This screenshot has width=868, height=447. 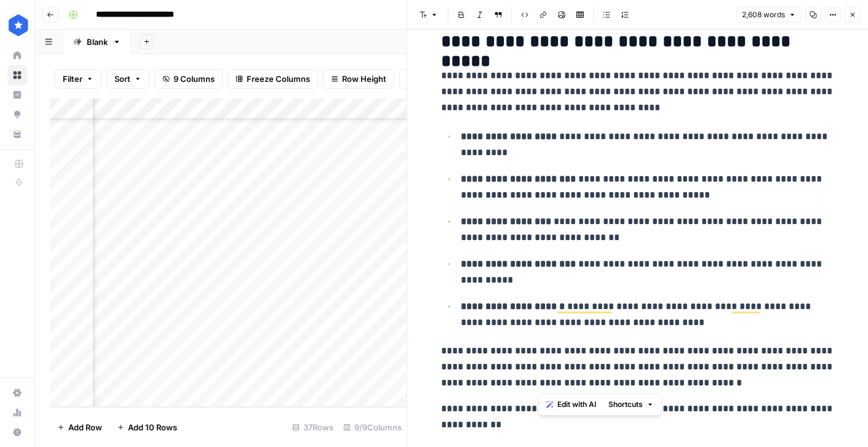 I want to click on a: Opportunities, so click(x=18, y=114).